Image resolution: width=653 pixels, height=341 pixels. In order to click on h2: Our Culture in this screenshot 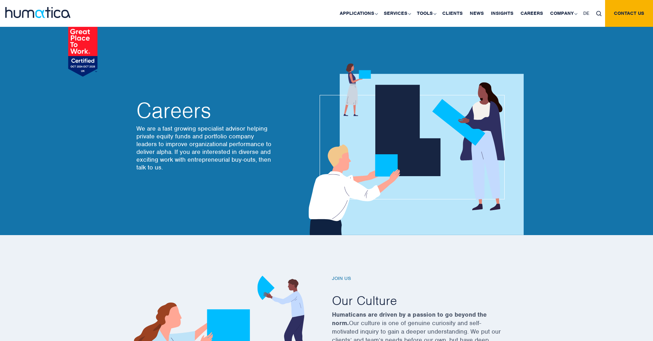, I will do `click(427, 300)`.